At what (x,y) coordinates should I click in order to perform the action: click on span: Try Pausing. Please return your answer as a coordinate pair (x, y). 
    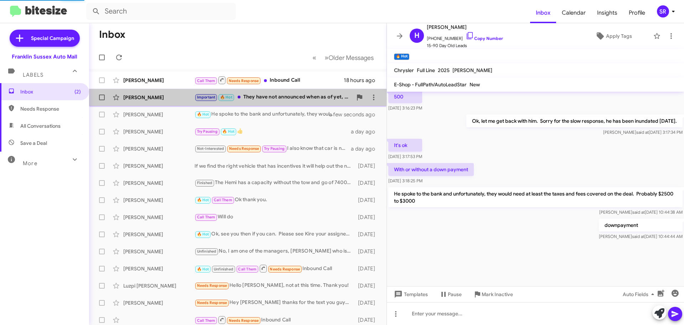
    Looking at the image, I should click on (207, 131).